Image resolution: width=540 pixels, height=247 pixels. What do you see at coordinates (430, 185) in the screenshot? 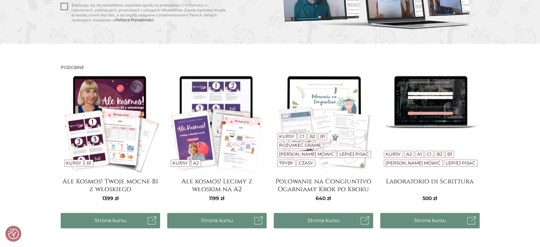
I see `a: Laboratorio di Scrittura` at bounding box center [430, 185].